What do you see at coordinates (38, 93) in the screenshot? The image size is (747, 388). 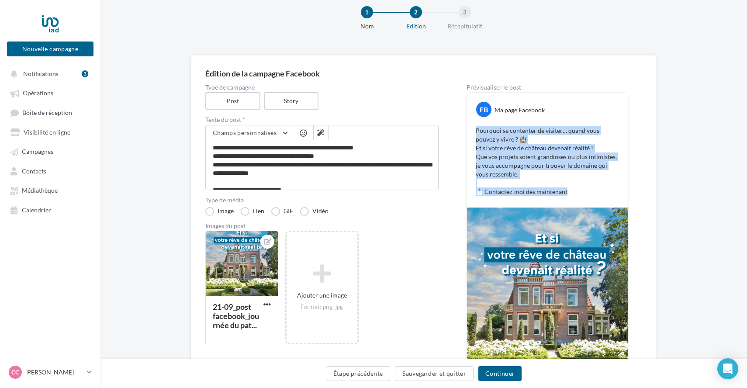 I see `span: Opérations` at bounding box center [38, 93].